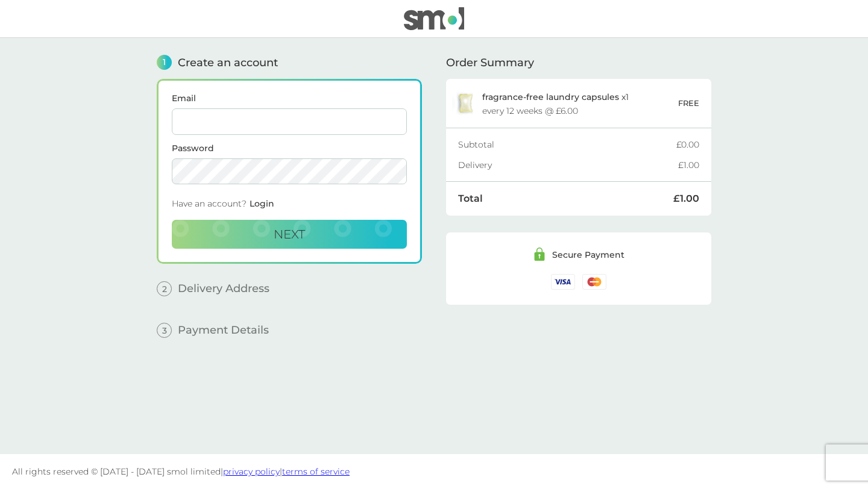 The image size is (868, 489). Describe the element at coordinates (688, 103) in the screenshot. I see `p: FREE` at that location.